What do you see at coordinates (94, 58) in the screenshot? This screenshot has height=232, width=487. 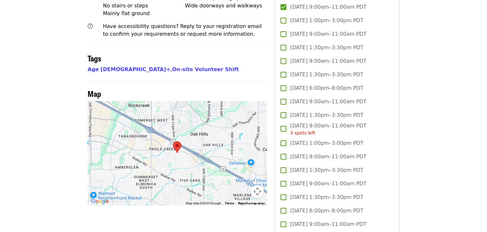 I see `span: Tags` at bounding box center [94, 58].